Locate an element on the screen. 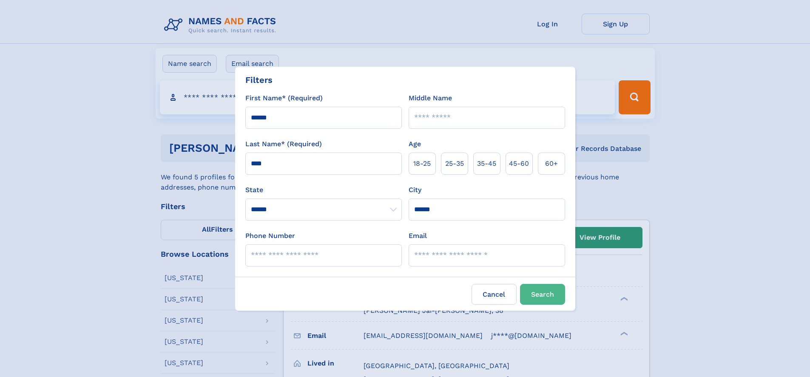  label: Phone Number is located at coordinates (270, 236).